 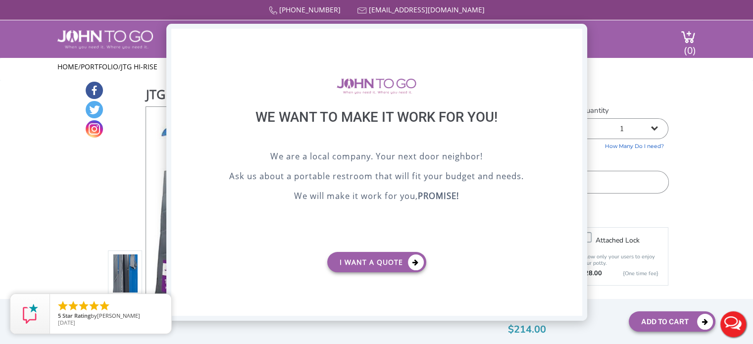 What do you see at coordinates (376, 129) in the screenshot?
I see `div: We want to make it work for you!` at bounding box center [376, 129].